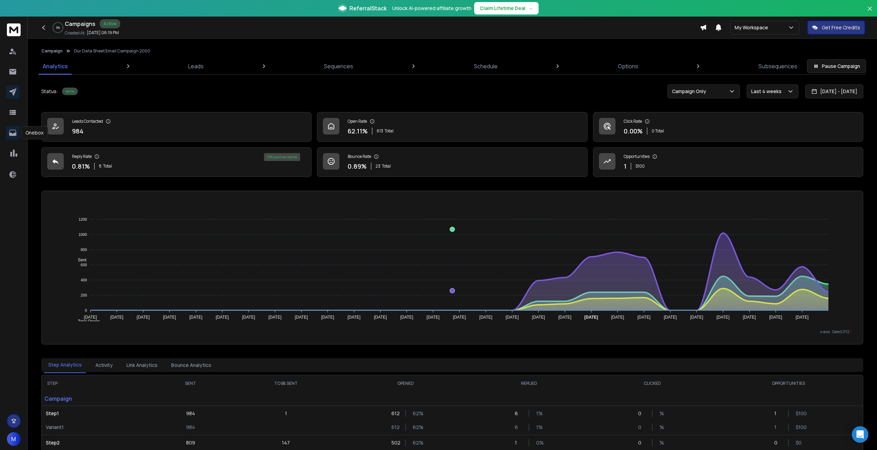 The width and height of the screenshot is (877, 450). Describe the element at coordinates (359, 156) in the screenshot. I see `p: Bounce Rate` at that location.